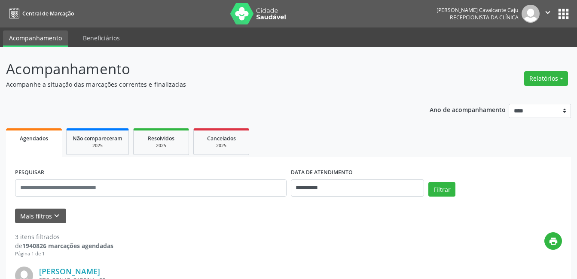  I want to click on div: Página 1 de 1, so click(64, 254).